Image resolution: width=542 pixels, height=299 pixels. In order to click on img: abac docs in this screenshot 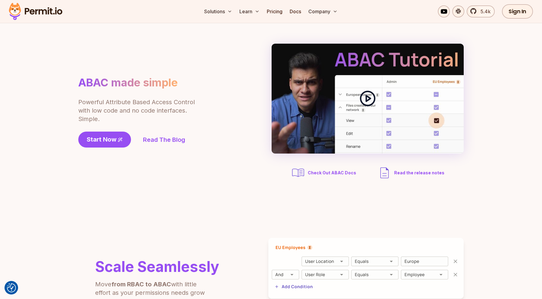, I will do `click(298, 173)`.